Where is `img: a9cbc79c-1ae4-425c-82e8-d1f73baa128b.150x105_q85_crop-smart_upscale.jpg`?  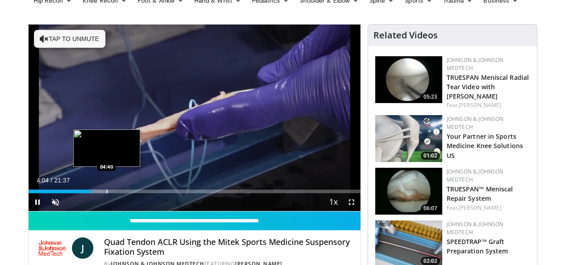 img: a9cbc79c-1ae4-425c-82e8-d1f73baa128b.150x105_q85_crop-smart_upscale.jpg is located at coordinates (409, 79).